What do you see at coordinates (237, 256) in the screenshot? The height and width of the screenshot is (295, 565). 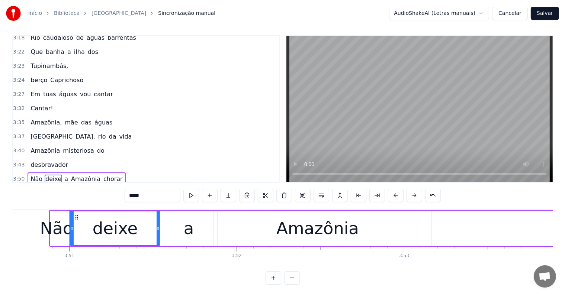 I see `div: 3:52` at bounding box center [237, 256].